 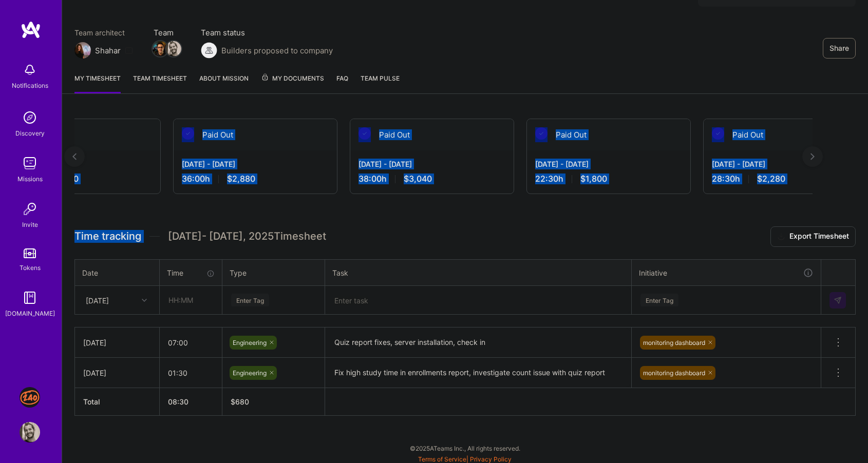 What do you see at coordinates (241, 179) in the screenshot?
I see `span: $2,880` at bounding box center [241, 179].